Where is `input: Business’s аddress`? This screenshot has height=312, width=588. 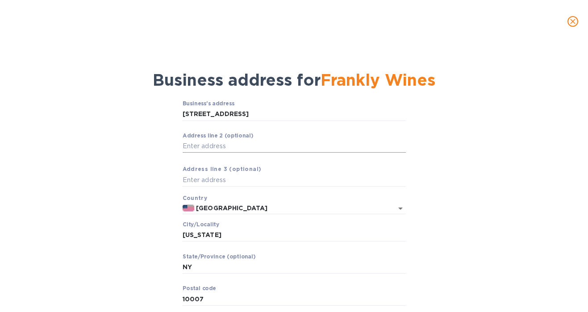
input: Business’s аddress is located at coordinates (294, 114).